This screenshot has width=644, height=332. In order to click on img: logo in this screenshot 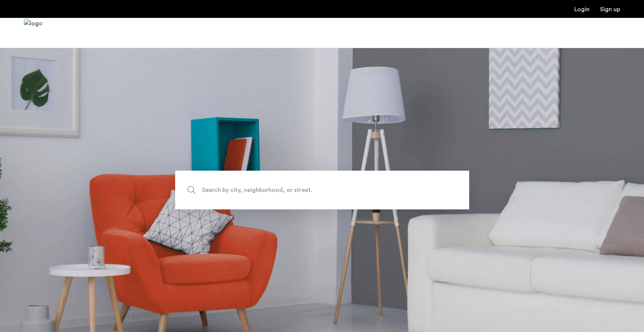, I will do `click(33, 33)`.